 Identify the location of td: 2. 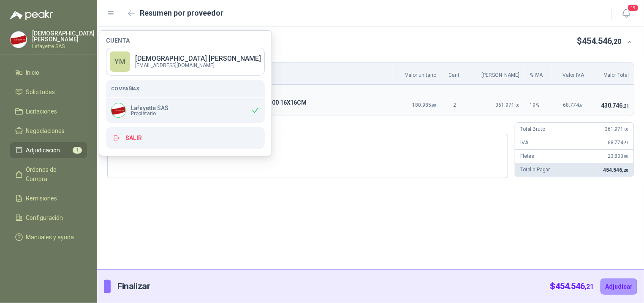
(455, 106).